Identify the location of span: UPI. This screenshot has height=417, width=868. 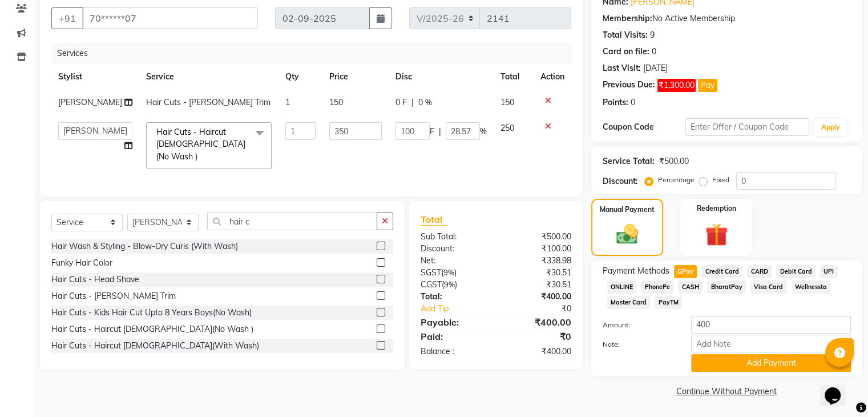
(829, 271).